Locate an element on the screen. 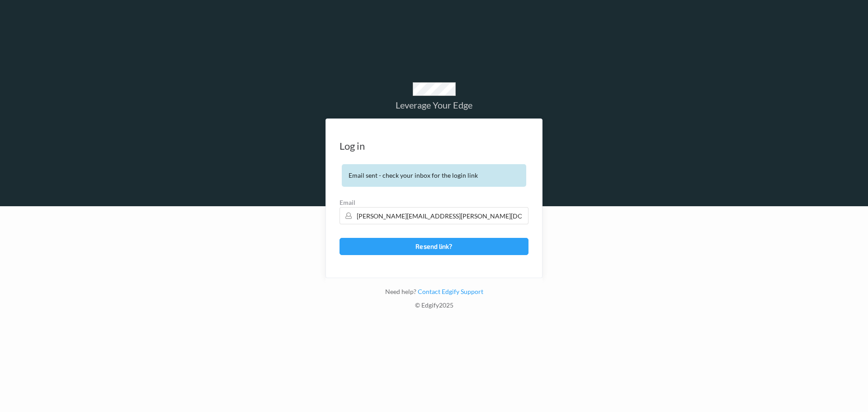  div: © Edgify 2025 is located at coordinates (434, 307).